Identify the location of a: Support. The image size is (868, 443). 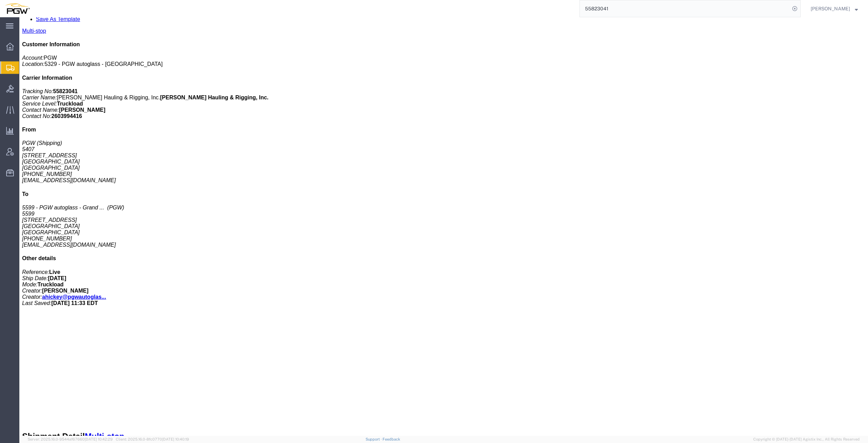
(374, 439).